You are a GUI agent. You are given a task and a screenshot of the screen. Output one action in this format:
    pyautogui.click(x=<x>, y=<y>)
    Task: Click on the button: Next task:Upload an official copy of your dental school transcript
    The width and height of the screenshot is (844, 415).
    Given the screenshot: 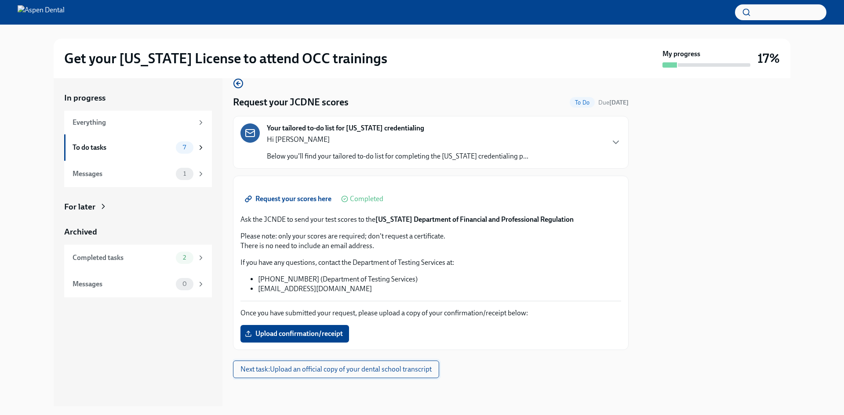 What is the action you would take?
    pyautogui.click(x=336, y=370)
    